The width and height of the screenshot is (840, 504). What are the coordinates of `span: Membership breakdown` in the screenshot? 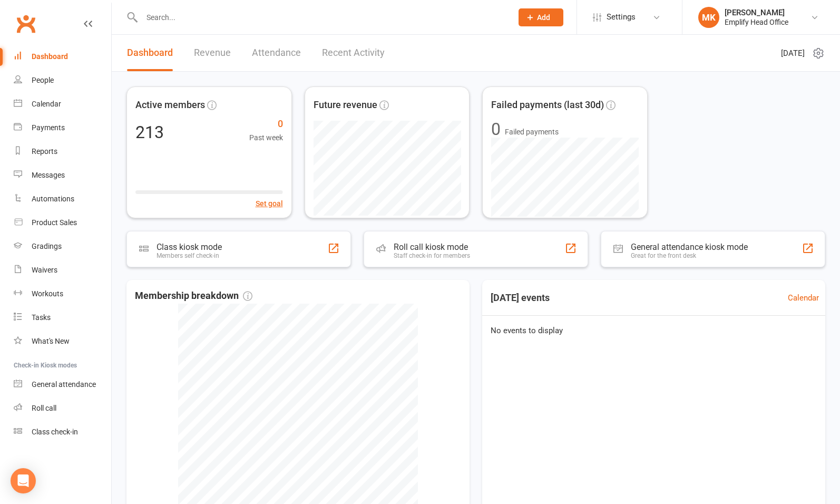 It's located at (193, 296).